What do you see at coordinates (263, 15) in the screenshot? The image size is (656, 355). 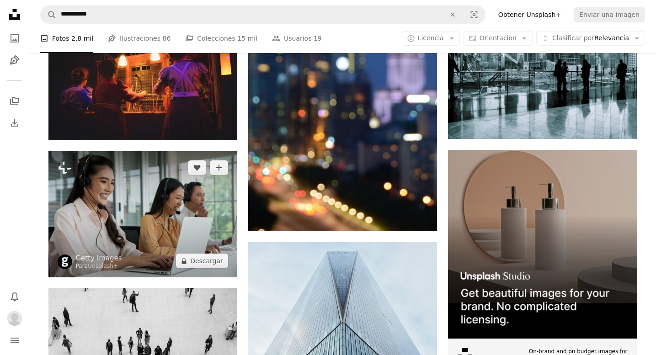 I see `form: Encuentra imágenes en todo el sitio` at bounding box center [263, 15].